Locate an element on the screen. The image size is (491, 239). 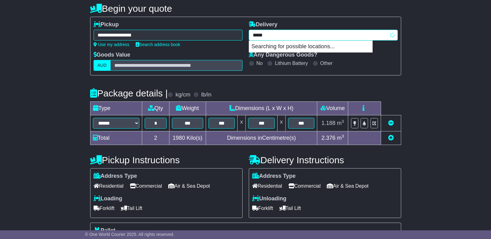
td: Qty is located at coordinates (155, 109).